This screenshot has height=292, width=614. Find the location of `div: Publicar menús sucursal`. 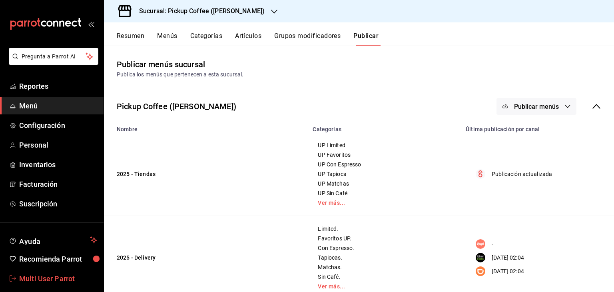

div: Publicar menús sucursal is located at coordinates (161, 64).